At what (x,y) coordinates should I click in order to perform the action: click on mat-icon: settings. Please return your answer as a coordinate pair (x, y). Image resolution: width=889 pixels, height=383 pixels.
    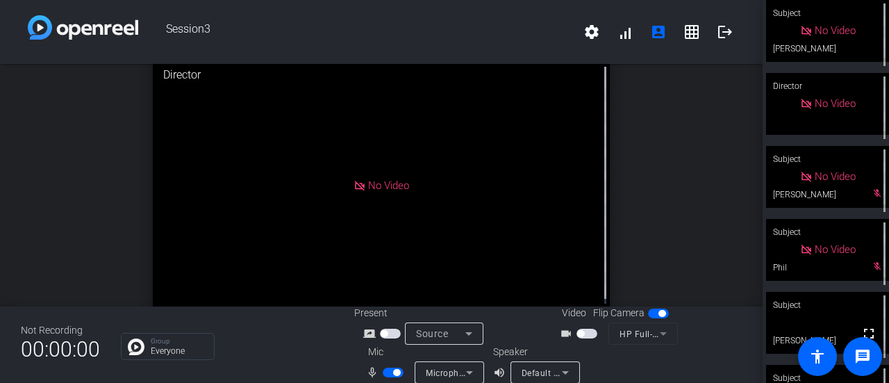
    Looking at the image, I should click on (592, 32).